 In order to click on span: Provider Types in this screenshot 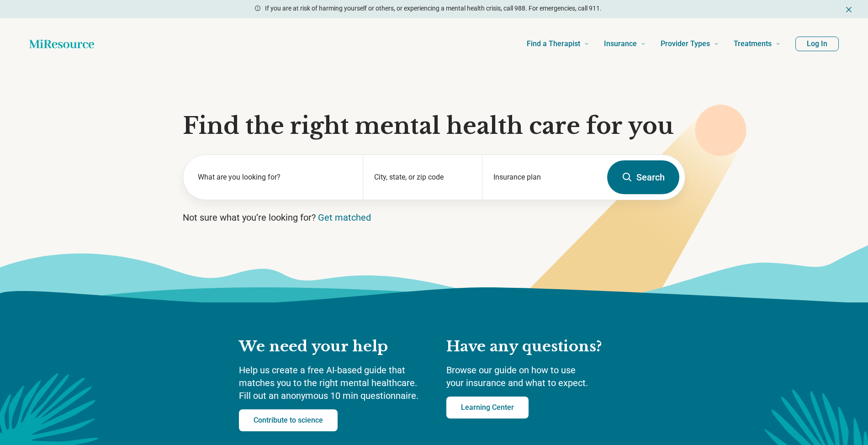, I will do `click(685, 44)`.